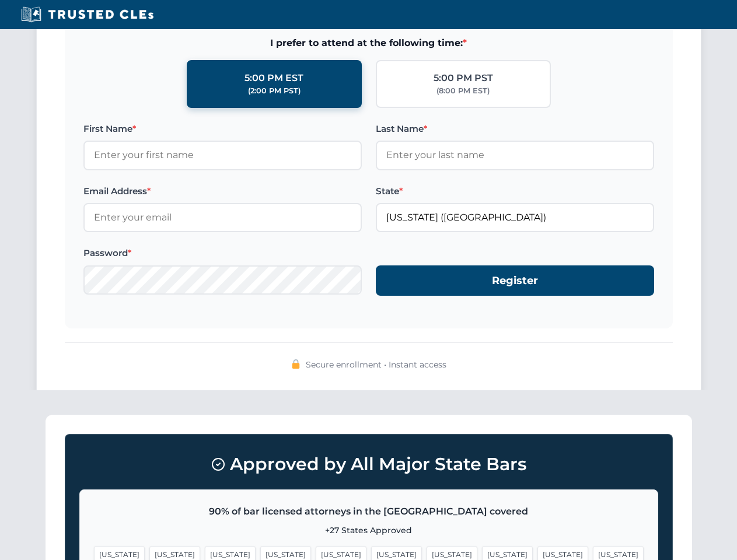  What do you see at coordinates (369, 530) in the screenshot?
I see `p: +27 States Approved` at bounding box center [369, 530].